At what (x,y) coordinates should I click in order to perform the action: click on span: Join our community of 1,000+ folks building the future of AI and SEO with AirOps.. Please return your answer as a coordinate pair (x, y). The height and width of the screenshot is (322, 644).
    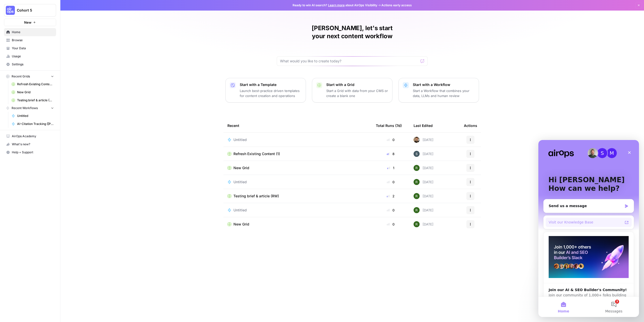
    Looking at the image, I should click on (49, 158).